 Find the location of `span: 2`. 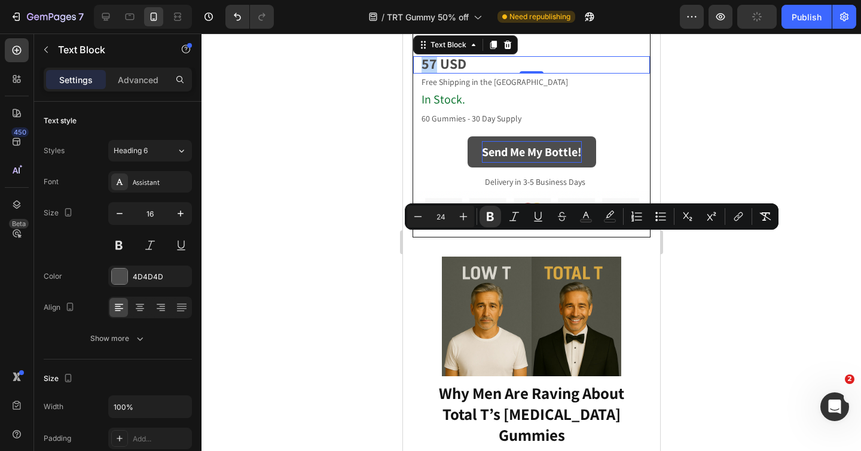

span: 2 is located at coordinates (849, 379).